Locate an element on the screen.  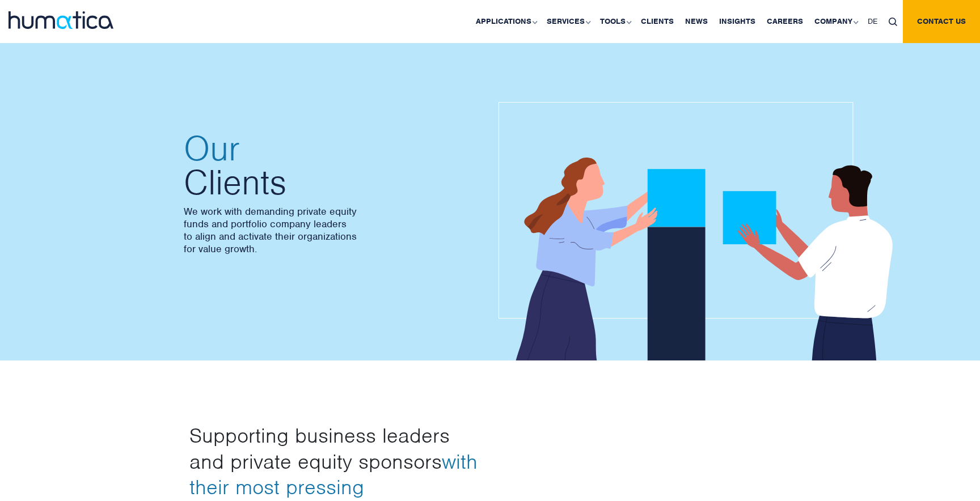
img: about_banner1 is located at coordinates (703, 233).